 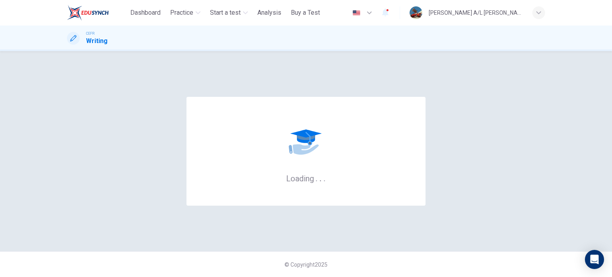 What do you see at coordinates (269, 13) in the screenshot?
I see `button: Analysis` at bounding box center [269, 13].